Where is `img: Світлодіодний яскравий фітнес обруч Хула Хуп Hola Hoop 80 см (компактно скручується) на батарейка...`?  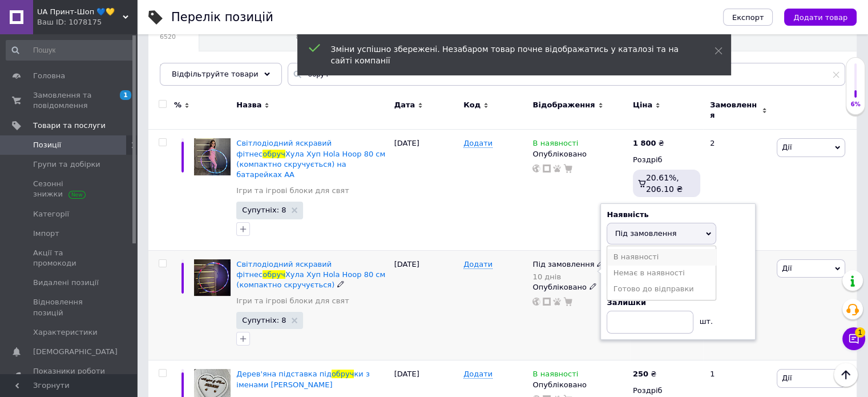 img: Світлодіодний яскравий фітнес обруч Хула Хуп Hola Hoop 80 см (компактно скручується) на батарейка... is located at coordinates (213, 157).